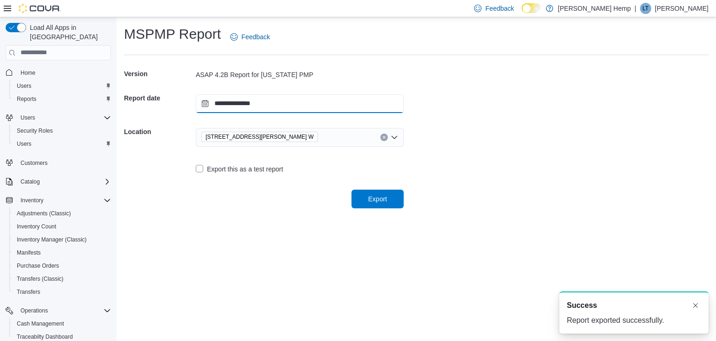 This screenshot has height=341, width=716. What do you see at coordinates (62, 292) in the screenshot?
I see `button: Transfers` at bounding box center [62, 292].